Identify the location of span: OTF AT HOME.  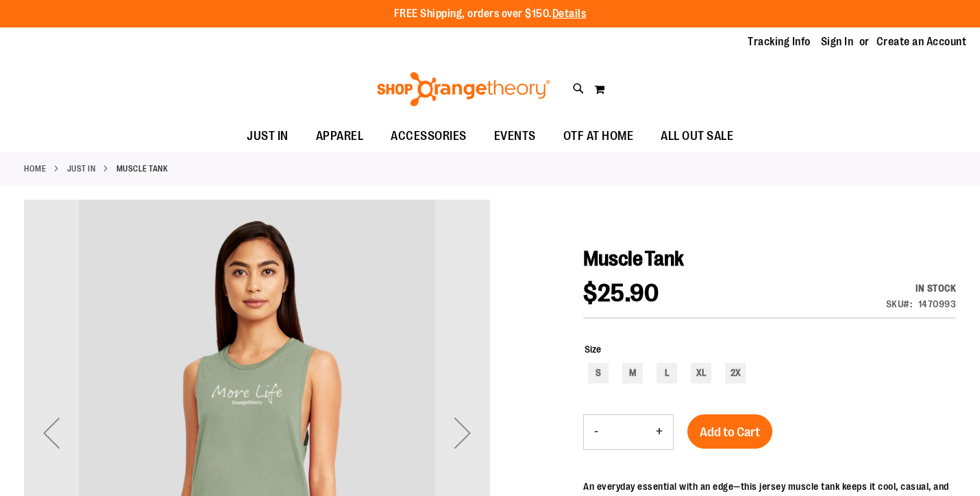
(598, 136).